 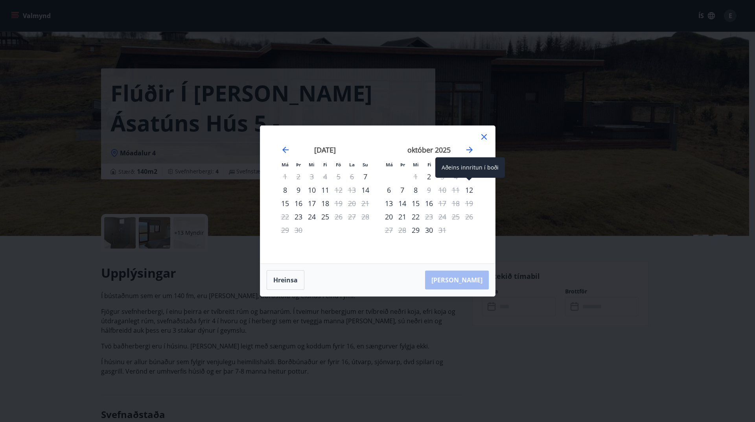 I want to click on td: Choose miðvikudagur, 15. október 2025 as your check-in date. It’s available., so click(x=415, y=203).